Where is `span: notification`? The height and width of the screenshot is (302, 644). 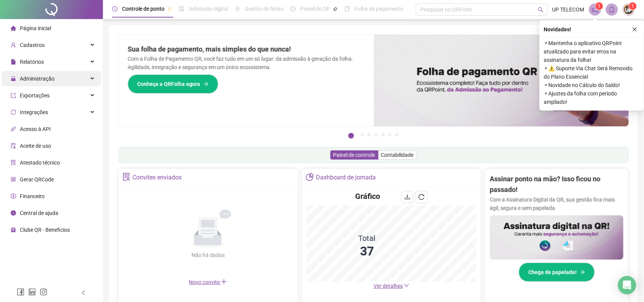
span: notification is located at coordinates (595, 10).